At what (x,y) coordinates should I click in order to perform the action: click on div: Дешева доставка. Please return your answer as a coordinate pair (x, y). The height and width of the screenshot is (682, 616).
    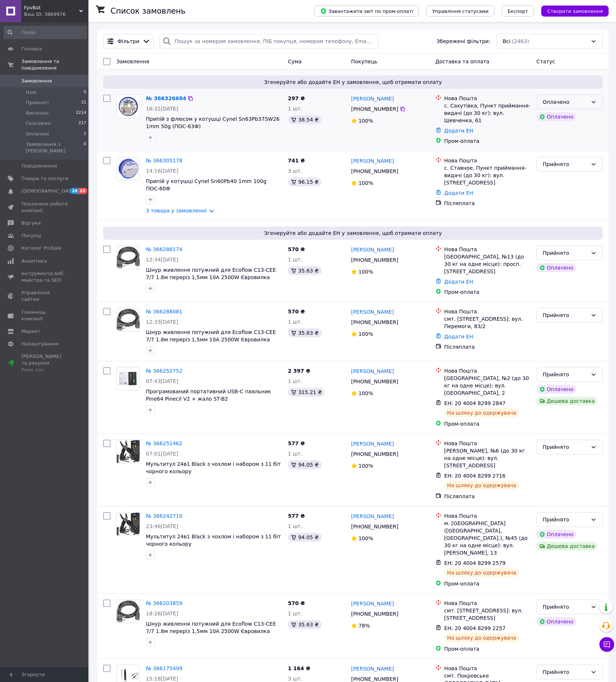
    Looking at the image, I should click on (567, 546).